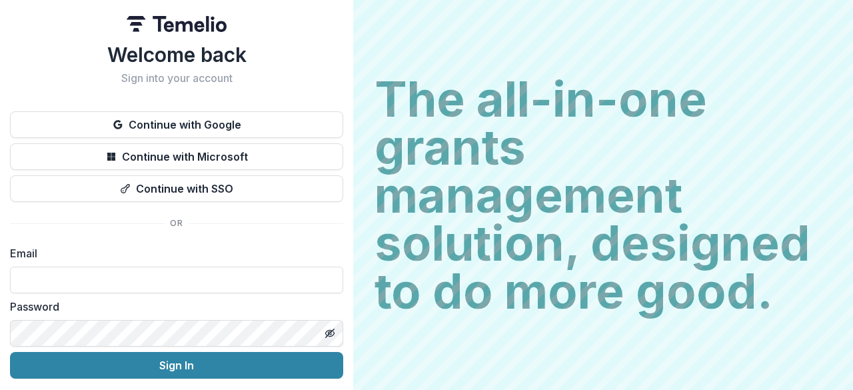 This screenshot has height=390, width=853. What do you see at coordinates (177, 157) in the screenshot?
I see `button: Continue with Microsoft` at bounding box center [177, 157].